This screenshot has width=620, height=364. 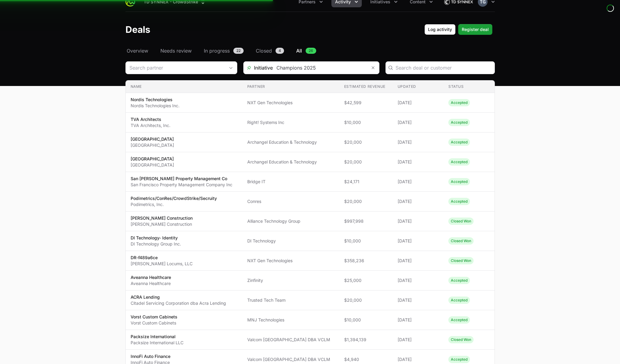 What do you see at coordinates (137, 51) in the screenshot?
I see `span: Overview` at bounding box center [137, 51].